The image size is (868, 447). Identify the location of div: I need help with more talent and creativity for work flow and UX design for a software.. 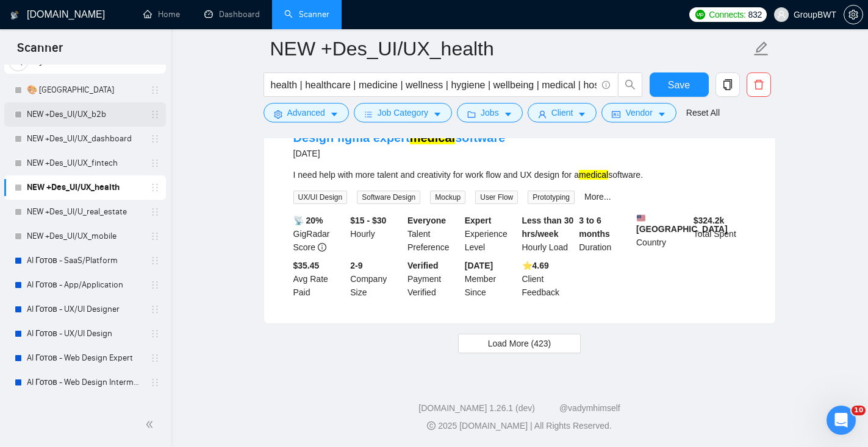
(520, 175).